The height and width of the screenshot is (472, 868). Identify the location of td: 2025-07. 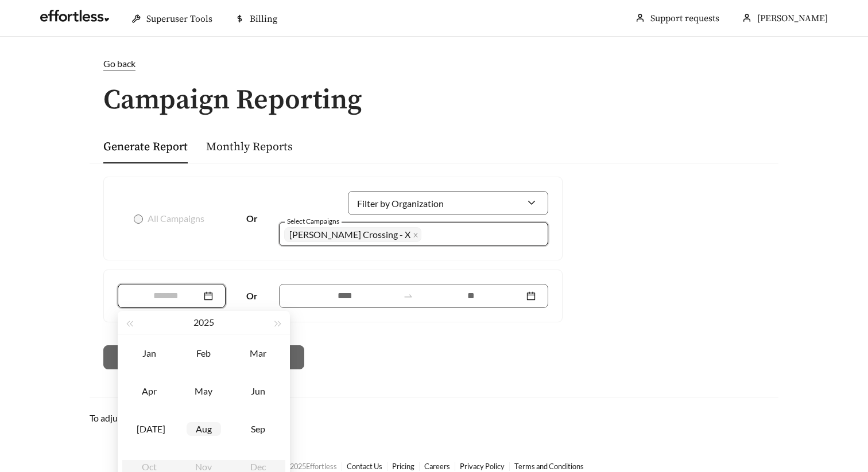
(149, 429).